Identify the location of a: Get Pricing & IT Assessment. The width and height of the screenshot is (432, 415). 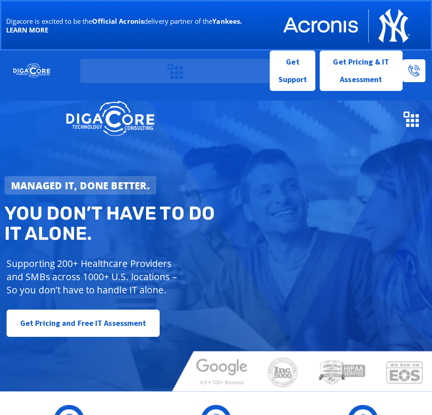
(361, 71).